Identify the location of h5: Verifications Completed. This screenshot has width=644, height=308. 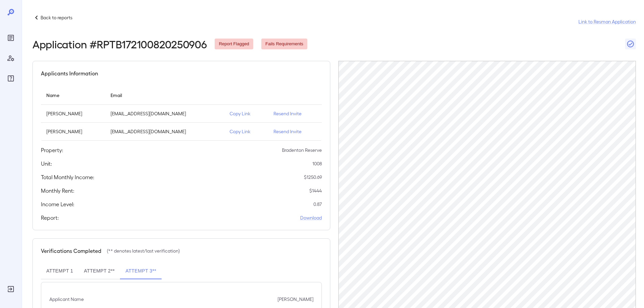
(71, 251).